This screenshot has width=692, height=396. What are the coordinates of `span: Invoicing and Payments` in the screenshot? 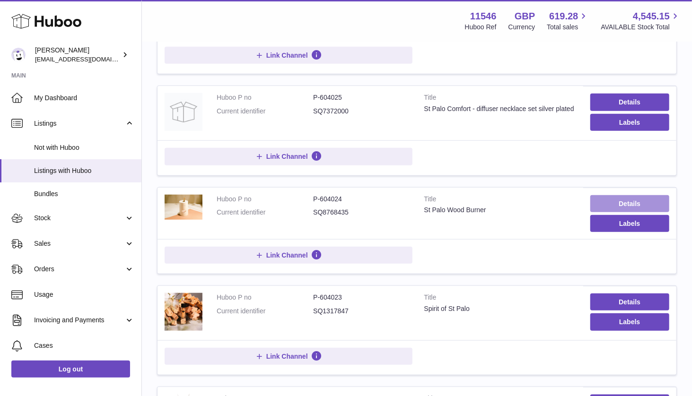 It's located at (79, 320).